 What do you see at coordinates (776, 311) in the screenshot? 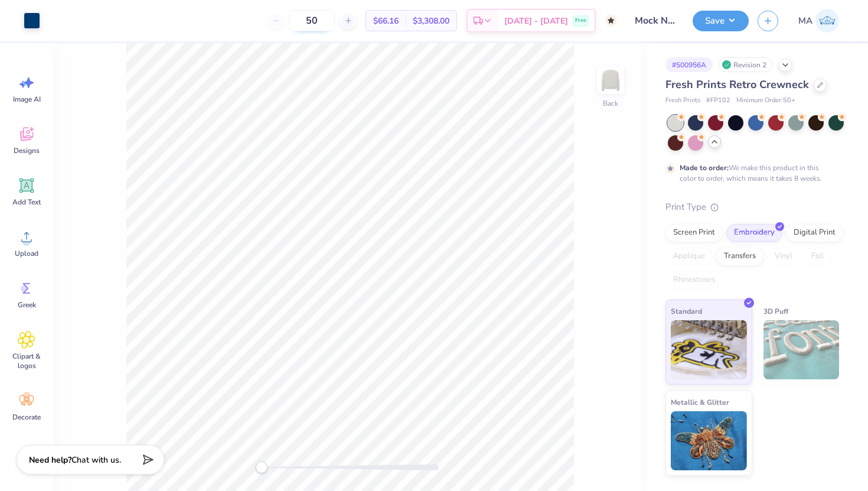
I see `span: 3D Puff` at bounding box center [776, 311].